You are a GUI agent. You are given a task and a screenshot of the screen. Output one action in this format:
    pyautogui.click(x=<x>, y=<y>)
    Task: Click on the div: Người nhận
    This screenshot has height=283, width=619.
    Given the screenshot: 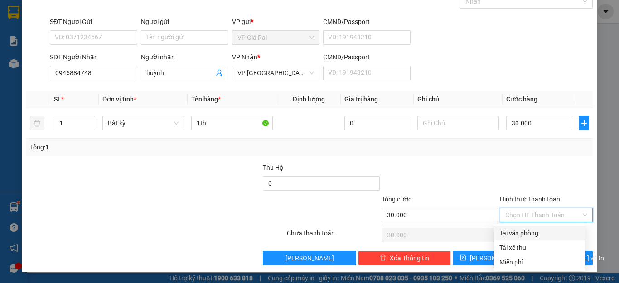 What is the action you would take?
    pyautogui.click(x=185, y=57)
    